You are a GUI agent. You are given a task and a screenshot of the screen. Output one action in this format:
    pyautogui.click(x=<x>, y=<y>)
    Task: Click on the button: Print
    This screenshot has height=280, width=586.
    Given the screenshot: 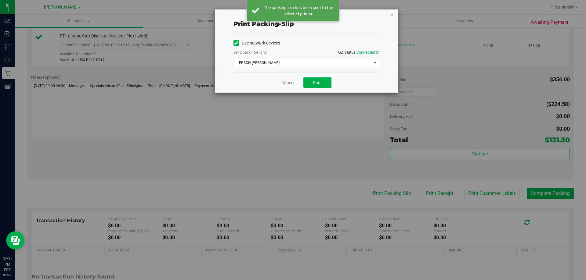 What is the action you would take?
    pyautogui.click(x=317, y=83)
    